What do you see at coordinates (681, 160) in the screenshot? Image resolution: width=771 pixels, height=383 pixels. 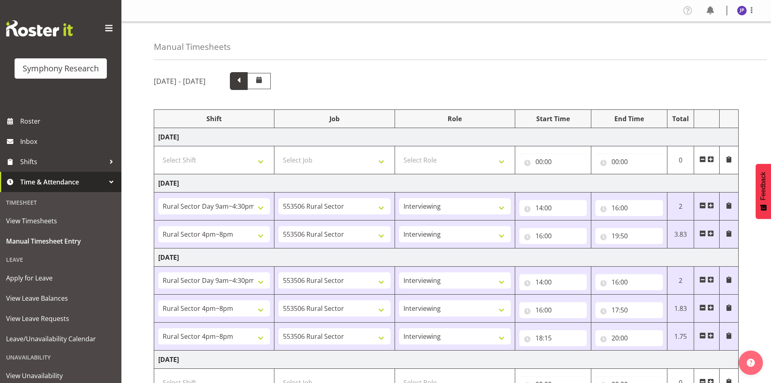 I see `td: 0` at bounding box center [681, 160].